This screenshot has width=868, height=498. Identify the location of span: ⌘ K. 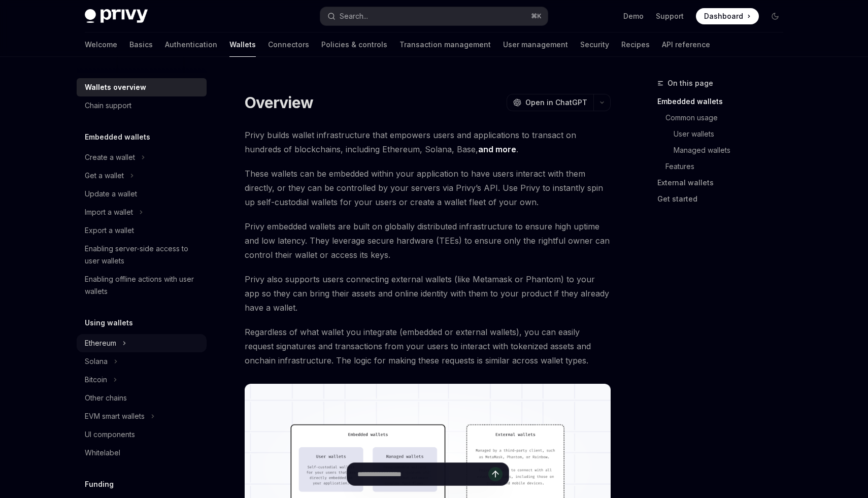
(536, 16).